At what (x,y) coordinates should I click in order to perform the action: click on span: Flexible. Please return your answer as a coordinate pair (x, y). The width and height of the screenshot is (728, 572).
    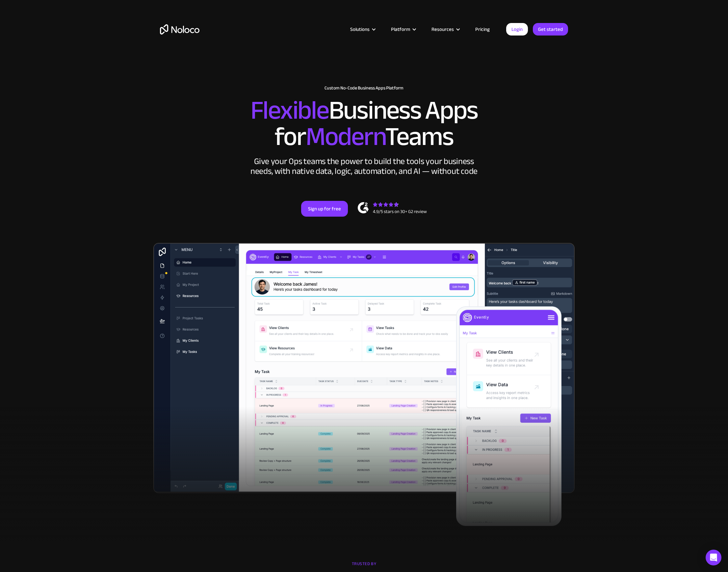
    Looking at the image, I should click on (290, 110).